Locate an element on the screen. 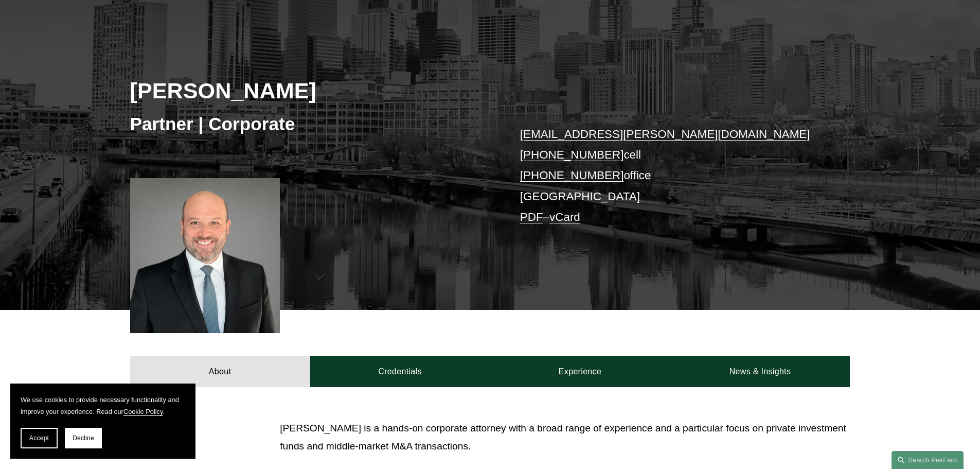 The image size is (980, 469). p: We use cookies to provide necessary functionality and improve your experience. Read our . is located at coordinates (103, 405).